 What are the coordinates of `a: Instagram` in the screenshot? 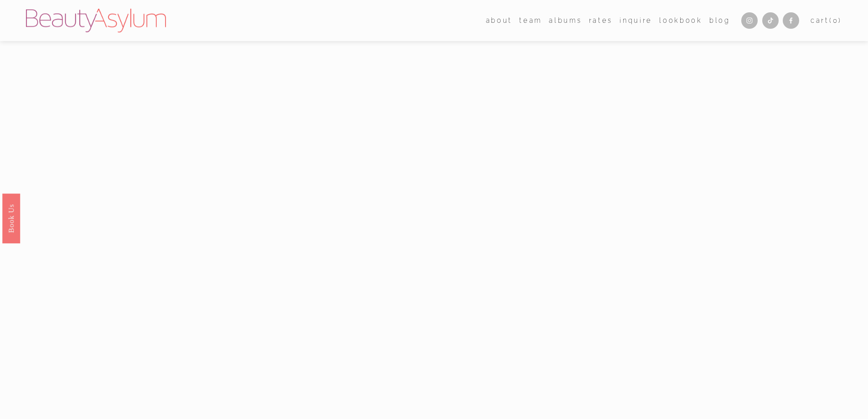 It's located at (750, 21).